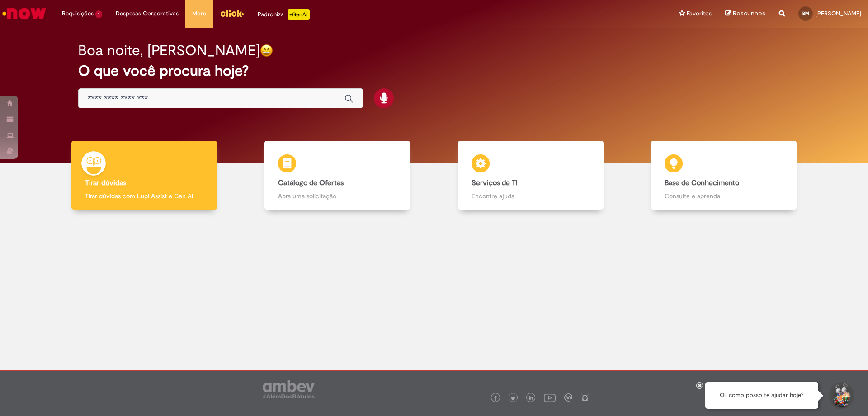 The width and height of the screenshot is (868, 416). Describe the element at coordinates (311, 183) in the screenshot. I see `b: Catálogo de Ofertas` at that location.